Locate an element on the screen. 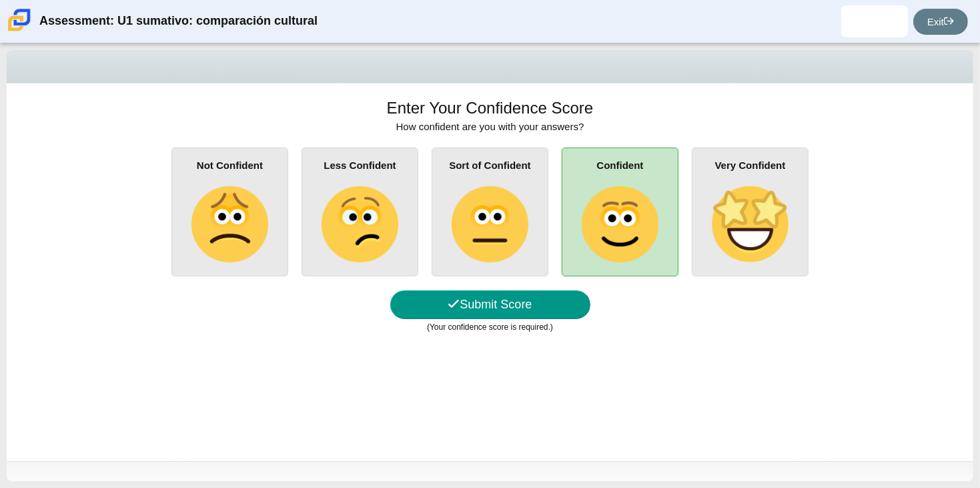 The height and width of the screenshot is (488, 980). button: Submit Score is located at coordinates (490, 304).